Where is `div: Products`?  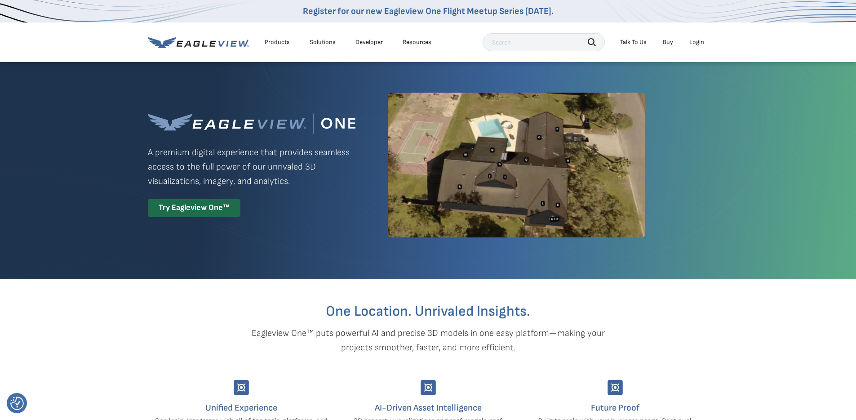
div: Products is located at coordinates (277, 42).